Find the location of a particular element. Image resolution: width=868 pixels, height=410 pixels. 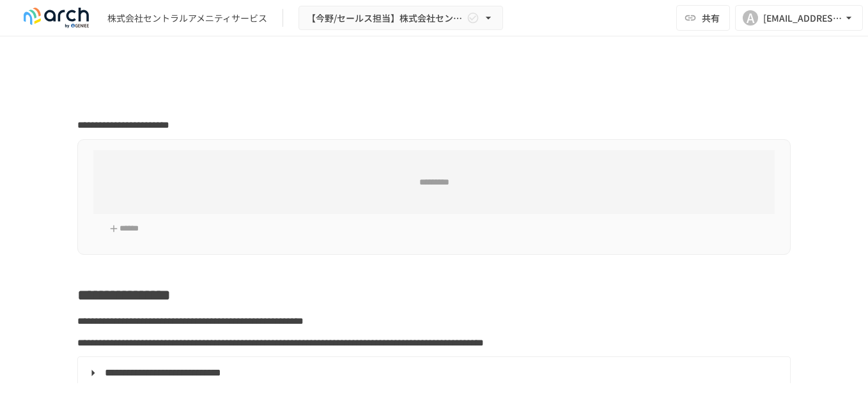

img: logo-default@2x-9cf2c760.svg is located at coordinates (56, 18).